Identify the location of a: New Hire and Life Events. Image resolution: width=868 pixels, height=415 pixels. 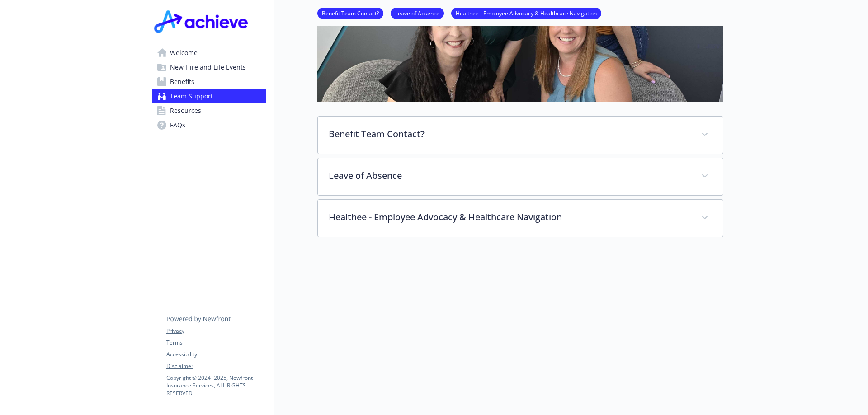
(209, 67).